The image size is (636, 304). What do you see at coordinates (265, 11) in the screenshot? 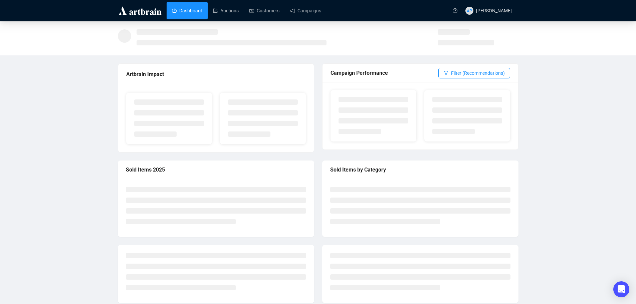
I see `a: Customers` at bounding box center [265, 11].